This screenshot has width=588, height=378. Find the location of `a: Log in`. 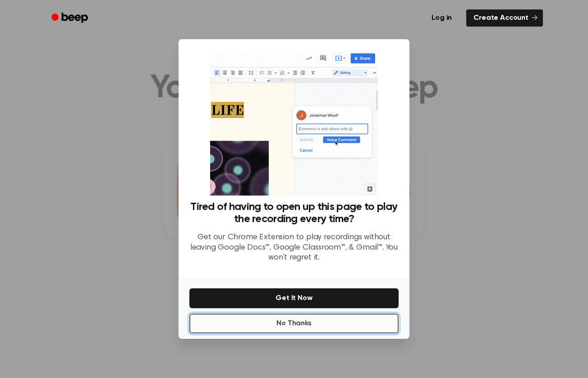

a: Log in is located at coordinates (441, 18).